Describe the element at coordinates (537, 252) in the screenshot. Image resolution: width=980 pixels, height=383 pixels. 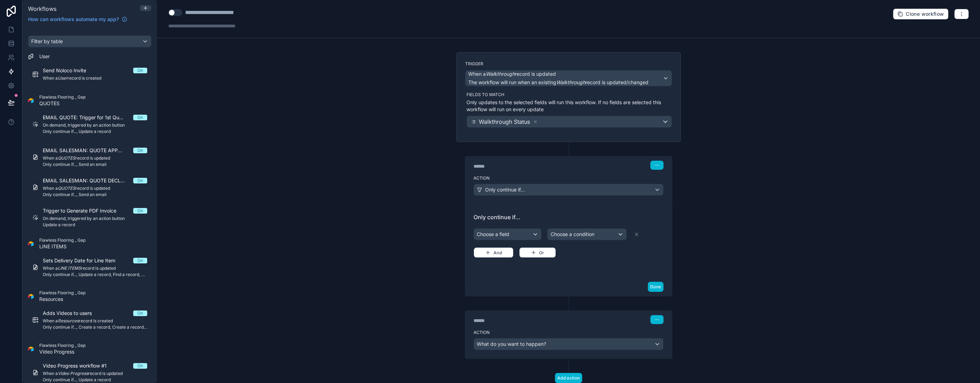
I see `button: Or` at that location.